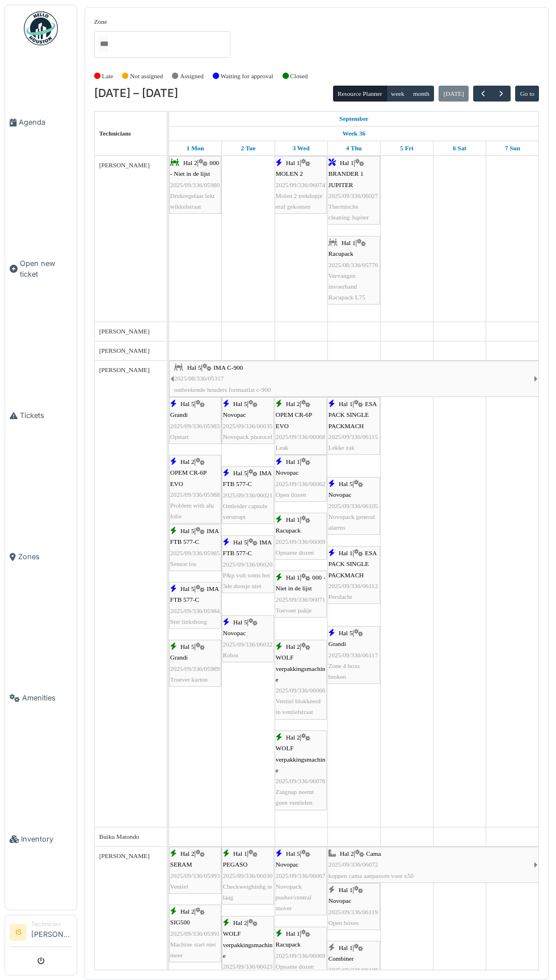 The width and height of the screenshot is (556, 980). What do you see at coordinates (41, 839) in the screenshot?
I see `a: Inventory` at bounding box center [41, 839].